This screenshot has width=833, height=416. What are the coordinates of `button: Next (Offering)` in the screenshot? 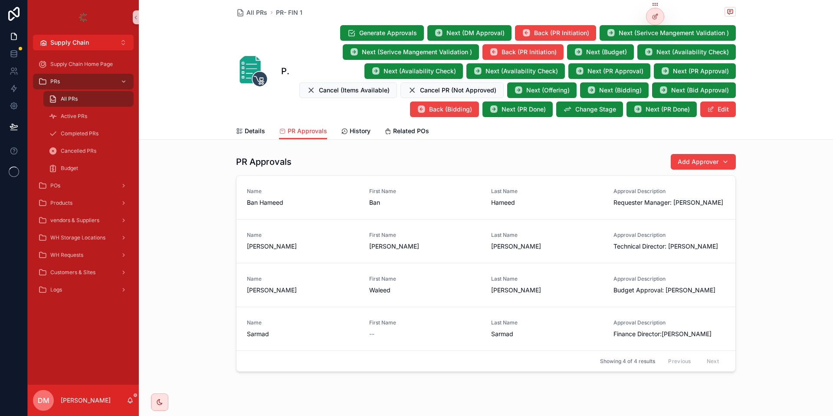 It's located at (542, 90).